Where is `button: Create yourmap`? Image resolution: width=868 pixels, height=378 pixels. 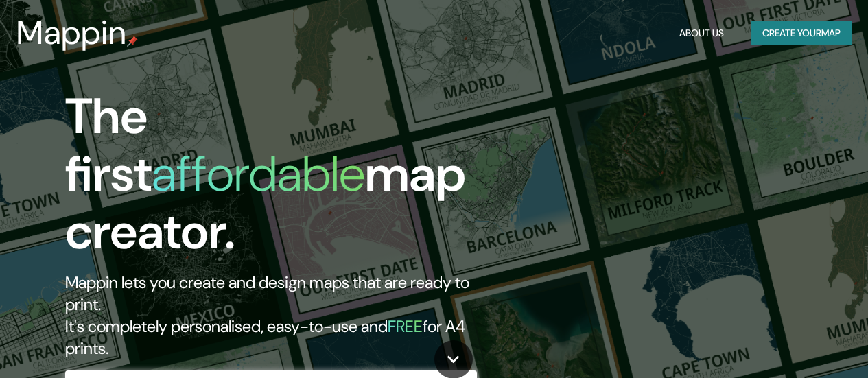
button: Create yourmap is located at coordinates (801, 33).